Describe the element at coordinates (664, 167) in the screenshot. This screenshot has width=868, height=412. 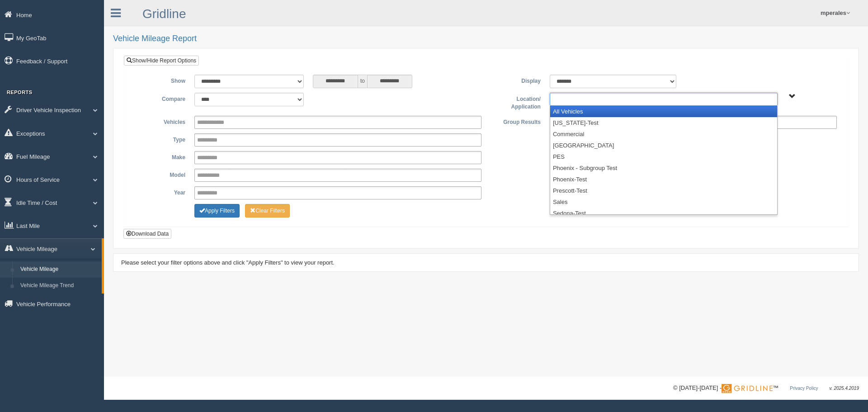
I see `li: Phoenix - Subgroup Test` at that location.